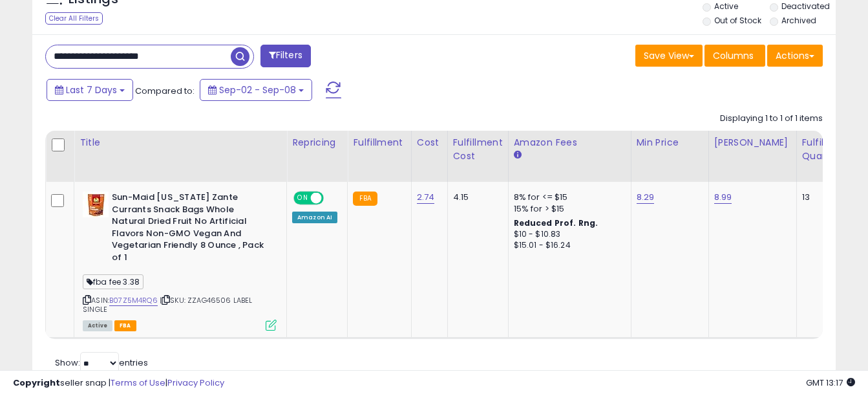  I want to click on div: ASIN:, so click(180, 260).